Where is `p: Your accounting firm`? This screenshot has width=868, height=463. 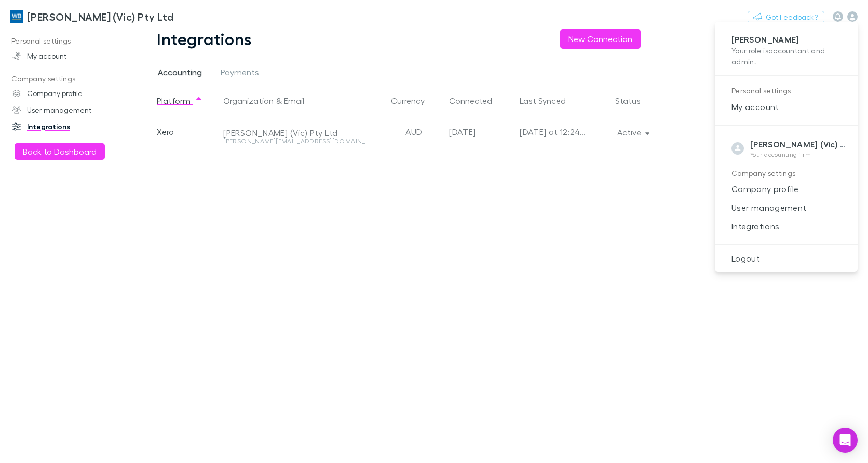 p: Your accounting firm is located at coordinates (799, 155).